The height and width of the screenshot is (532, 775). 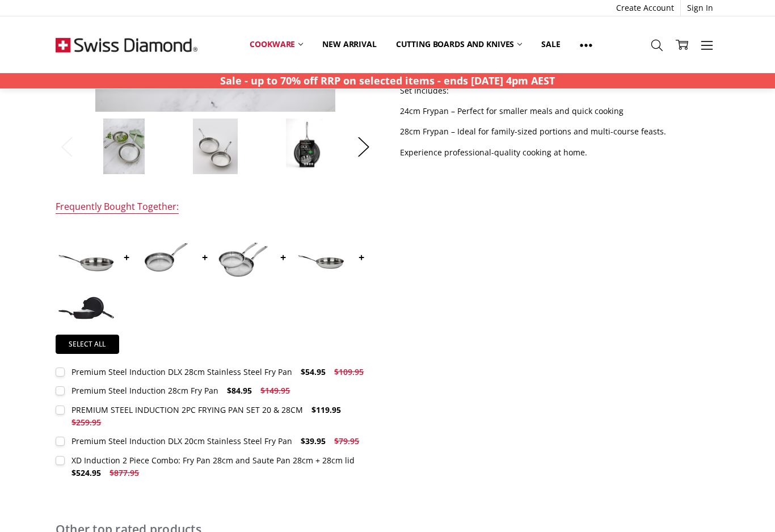 What do you see at coordinates (117, 207) in the screenshot?
I see `div: Frequently Bought Together:` at bounding box center [117, 207].